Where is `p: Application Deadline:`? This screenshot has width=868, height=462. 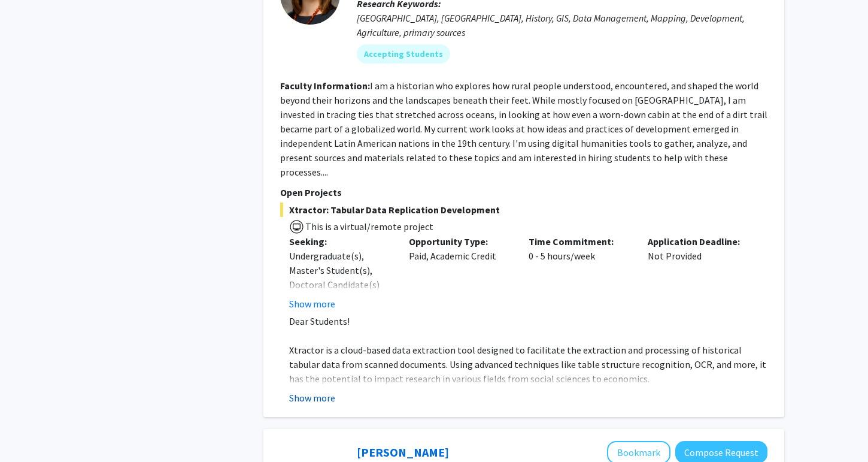
p: Application Deadline: is located at coordinates (699, 242).